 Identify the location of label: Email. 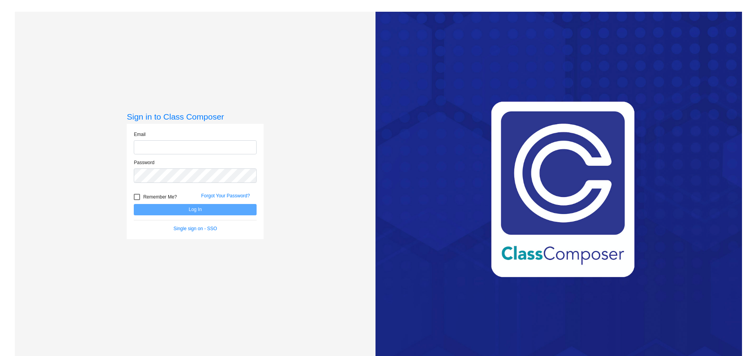
(140, 135).